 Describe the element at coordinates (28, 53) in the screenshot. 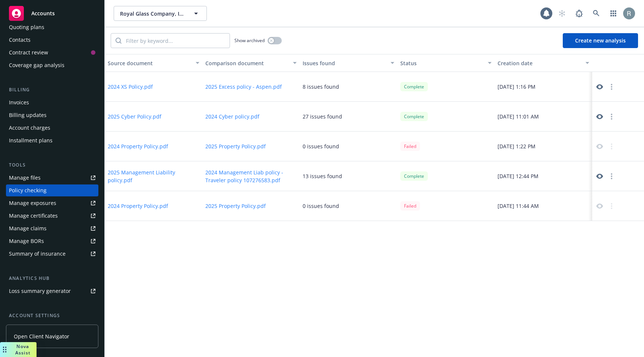

I see `div: Contract review` at that location.